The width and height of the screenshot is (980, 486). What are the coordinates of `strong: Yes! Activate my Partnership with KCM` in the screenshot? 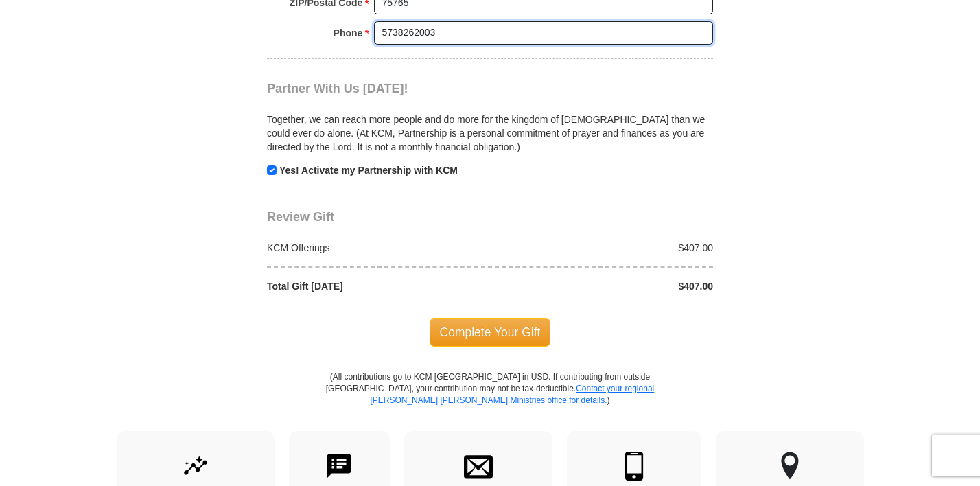 It's located at (369, 170).